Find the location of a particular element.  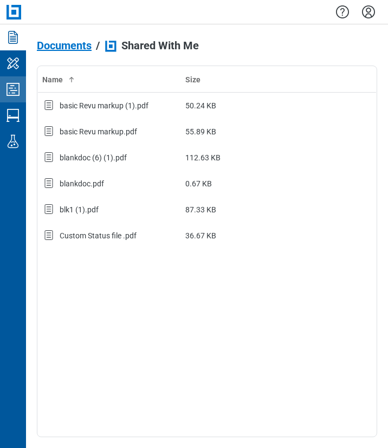

td: 87.33 KB is located at coordinates (253, 210).